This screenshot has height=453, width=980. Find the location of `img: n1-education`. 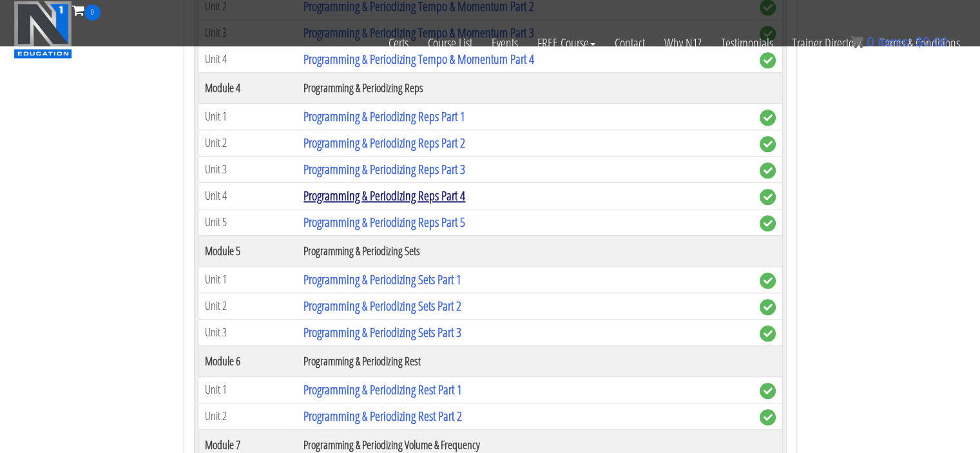

img: n1-education is located at coordinates (42, 30).